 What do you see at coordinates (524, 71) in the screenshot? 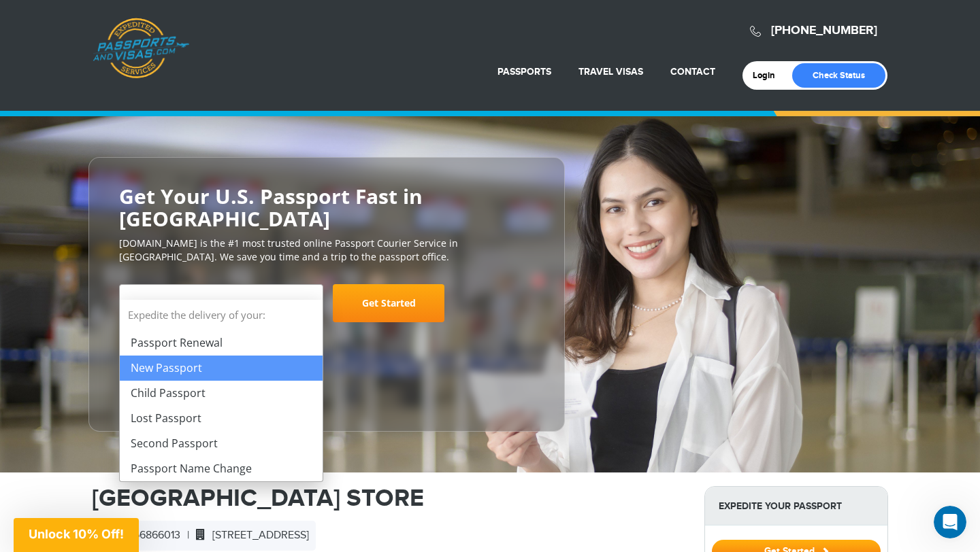
I see `a: Passports` at bounding box center [524, 71].